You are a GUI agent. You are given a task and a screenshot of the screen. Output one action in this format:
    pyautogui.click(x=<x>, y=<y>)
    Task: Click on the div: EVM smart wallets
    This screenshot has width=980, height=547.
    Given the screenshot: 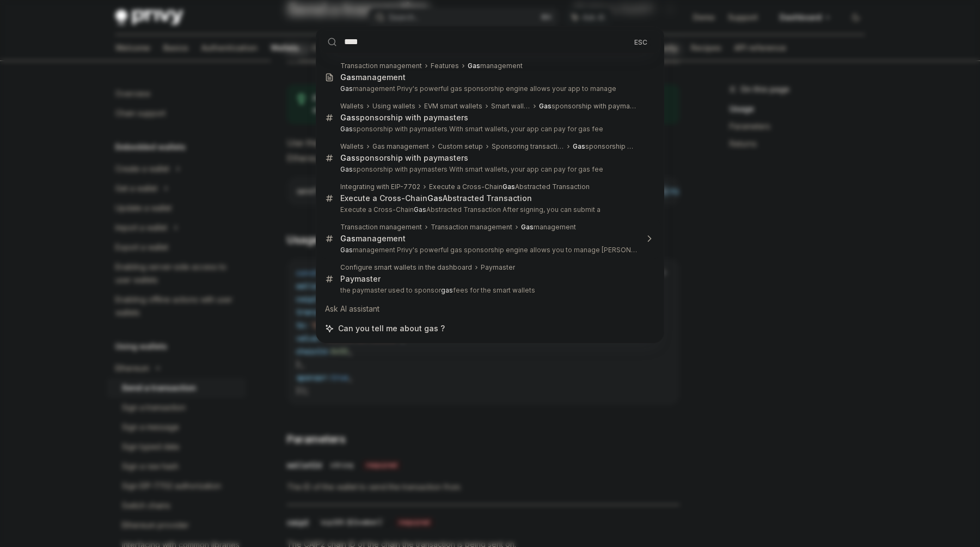 What is the action you would take?
    pyautogui.click(x=453, y=106)
    